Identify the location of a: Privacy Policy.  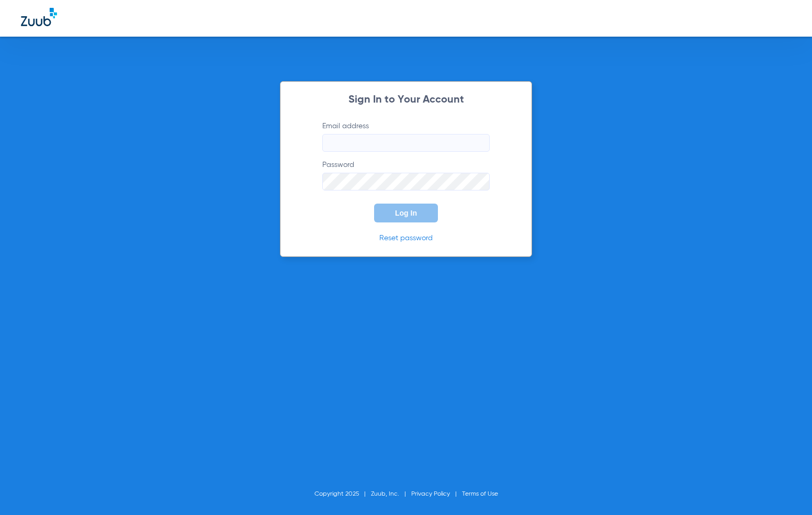
(430, 494).